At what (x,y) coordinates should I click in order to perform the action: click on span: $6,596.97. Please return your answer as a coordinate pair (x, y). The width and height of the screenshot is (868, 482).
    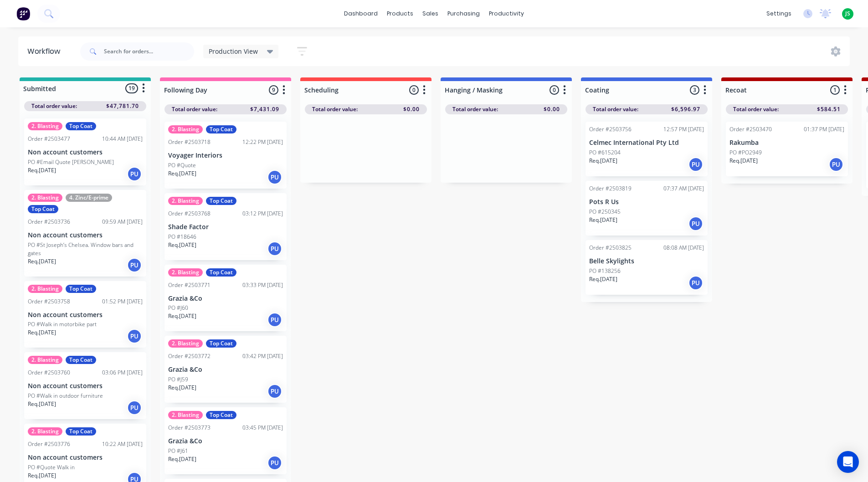
    Looking at the image, I should click on (686, 110).